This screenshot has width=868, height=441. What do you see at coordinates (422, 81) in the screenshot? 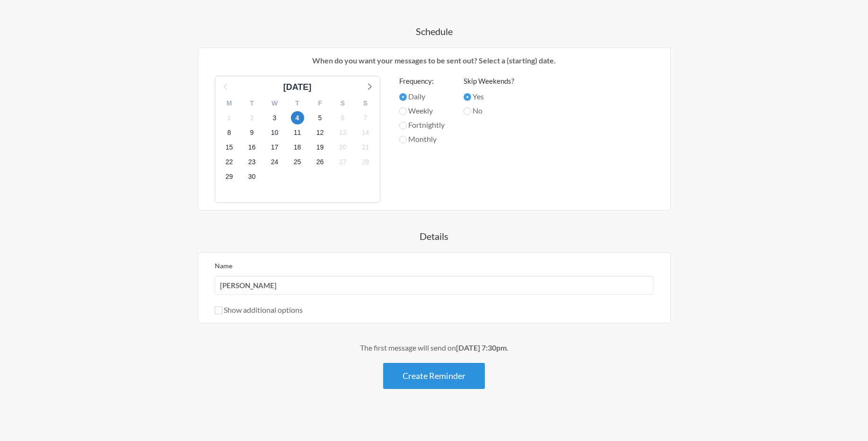
I see `label: Frequency:` at bounding box center [422, 81].